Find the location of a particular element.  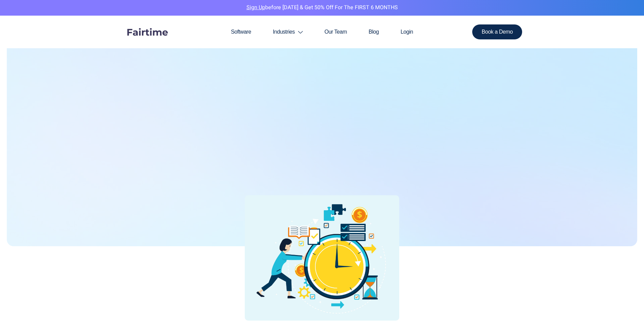

a: Sign Up is located at coordinates (256, 7).